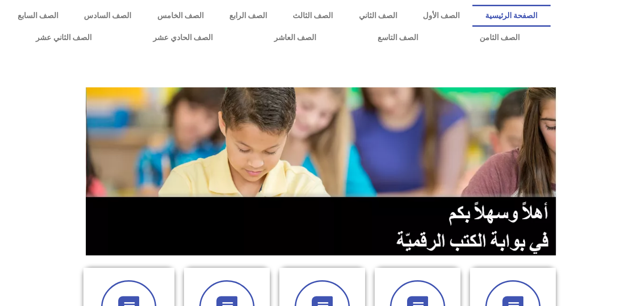 This screenshot has height=306, width=644. I want to click on a: الصف الثالث, so click(313, 16).